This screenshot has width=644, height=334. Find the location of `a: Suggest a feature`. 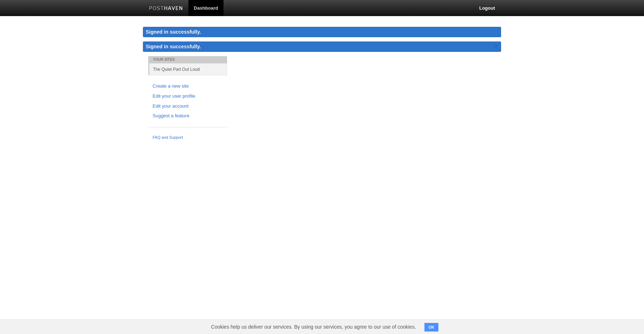

a: Suggest a feature is located at coordinates (187, 116).